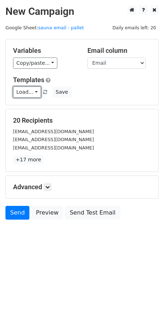  What do you see at coordinates (119, 51) in the screenshot?
I see `h5: Email column` at bounding box center [119, 51].